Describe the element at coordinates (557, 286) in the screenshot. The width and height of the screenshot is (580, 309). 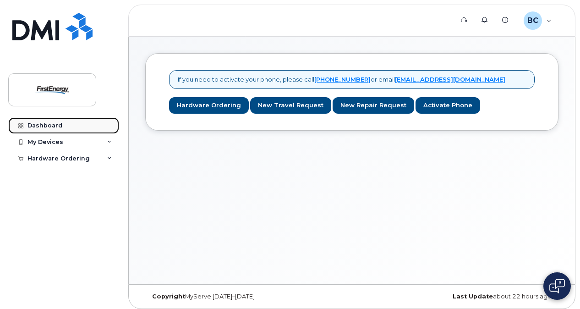
I see `img: Open chat` at that location.